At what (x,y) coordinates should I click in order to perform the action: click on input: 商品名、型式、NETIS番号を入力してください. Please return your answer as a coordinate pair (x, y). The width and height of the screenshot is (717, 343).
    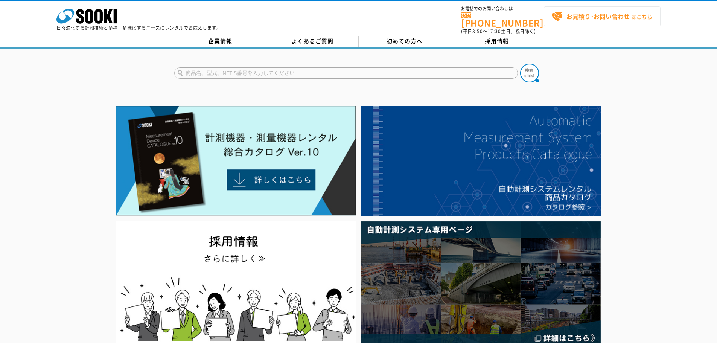
    Looking at the image, I should click on (346, 73).